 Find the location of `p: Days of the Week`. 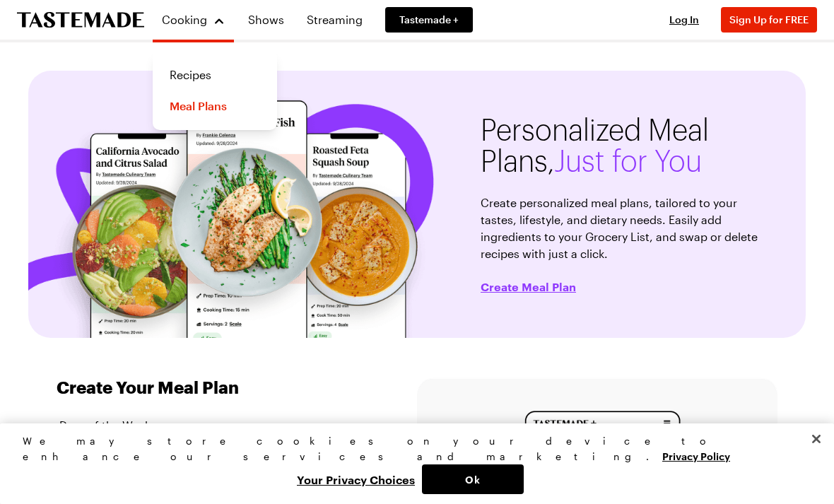

p: Days of the Week is located at coordinates (215, 426).